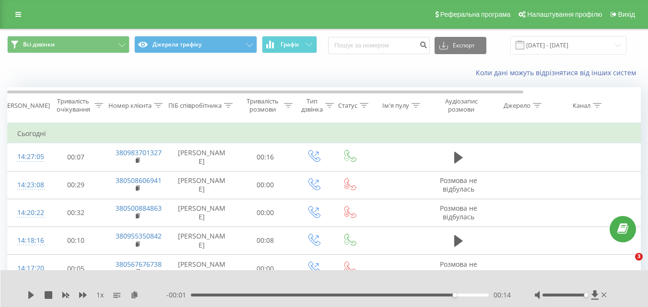 Image resolution: width=648 pixels, height=307 pixels. What do you see at coordinates (130, 106) in the screenshot?
I see `div: Номер клієнта` at bounding box center [130, 106].